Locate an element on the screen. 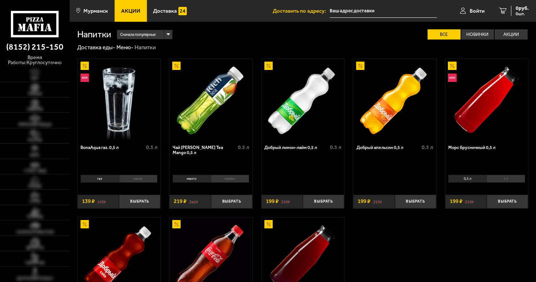 This screenshot has height=282, width=536. h1: Напитки is located at coordinates (94, 34).